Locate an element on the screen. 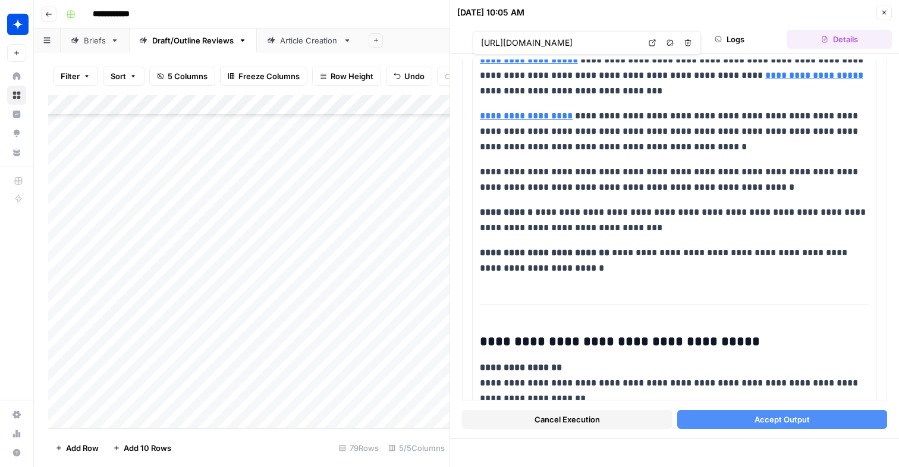  div: 5/5 Columns is located at coordinates (416, 448).